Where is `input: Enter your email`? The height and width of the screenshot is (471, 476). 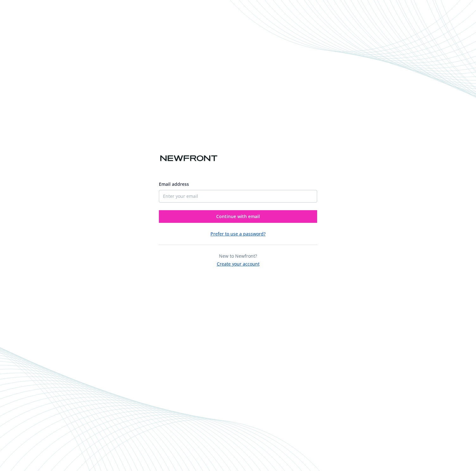 input: Enter your email is located at coordinates (238, 196).